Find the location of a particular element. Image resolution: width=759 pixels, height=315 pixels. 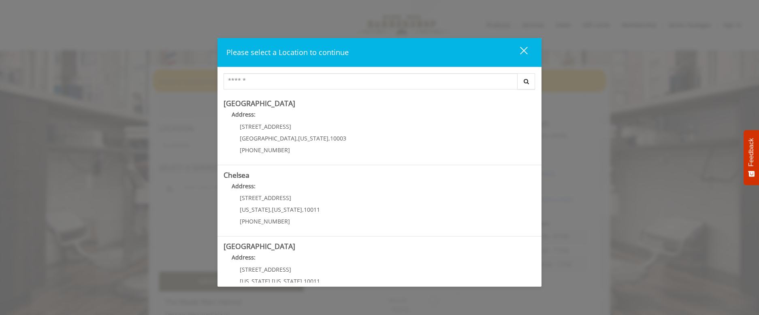

i: Search button is located at coordinates (526, 81).